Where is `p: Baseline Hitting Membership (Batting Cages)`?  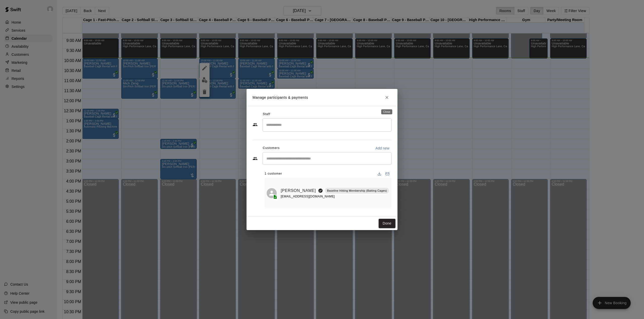 p: Baseline Hitting Membership (Batting Cages) is located at coordinates (357, 191).